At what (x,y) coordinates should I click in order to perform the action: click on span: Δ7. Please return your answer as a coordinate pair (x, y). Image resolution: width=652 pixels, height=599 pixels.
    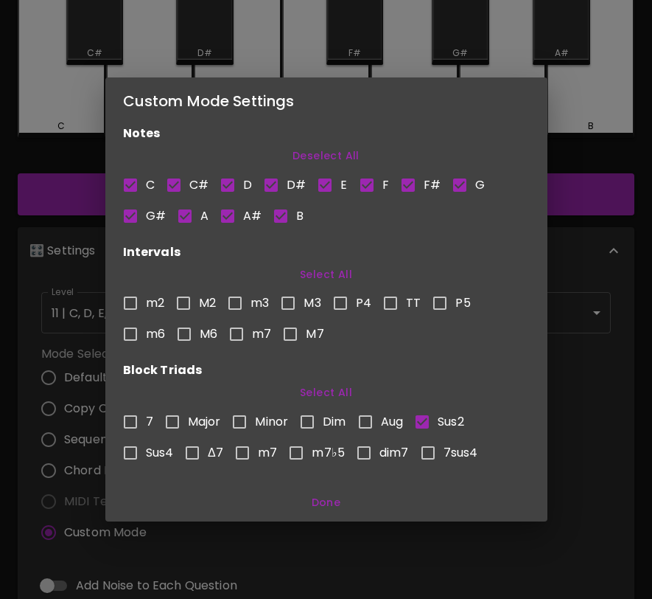
    Looking at the image, I should click on (215, 453).